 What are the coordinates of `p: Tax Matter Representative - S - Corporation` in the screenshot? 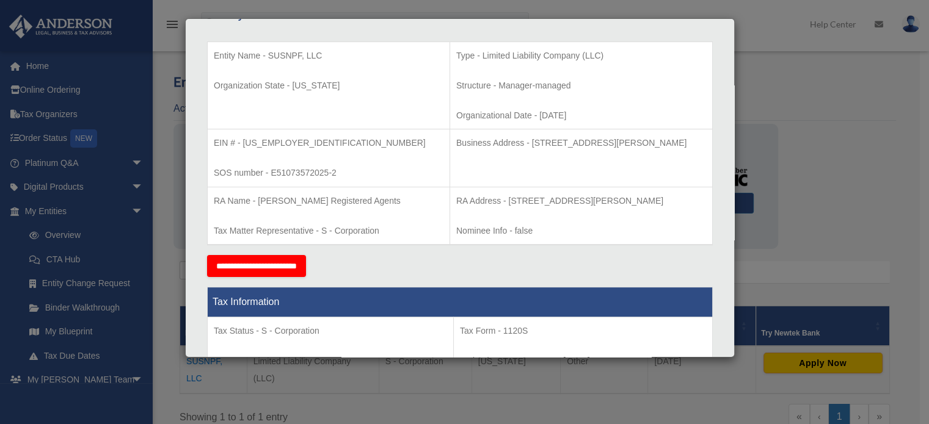 It's located at (329, 231).